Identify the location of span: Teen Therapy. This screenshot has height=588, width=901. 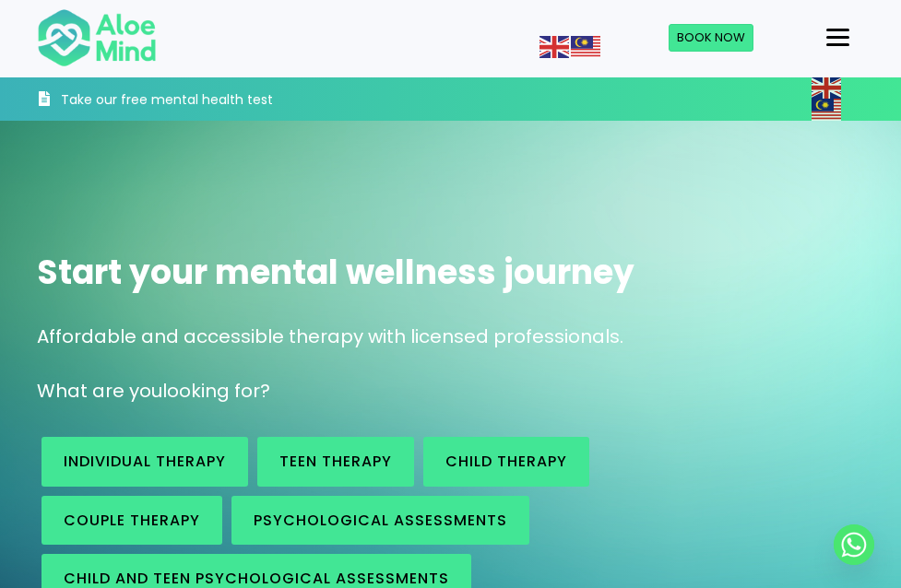
(336, 461).